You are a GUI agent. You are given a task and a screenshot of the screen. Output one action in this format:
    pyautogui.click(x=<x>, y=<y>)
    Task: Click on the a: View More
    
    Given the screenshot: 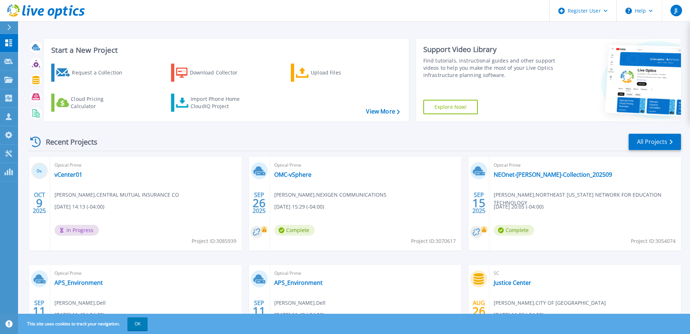 What is the action you would take?
    pyautogui.click(x=383, y=111)
    